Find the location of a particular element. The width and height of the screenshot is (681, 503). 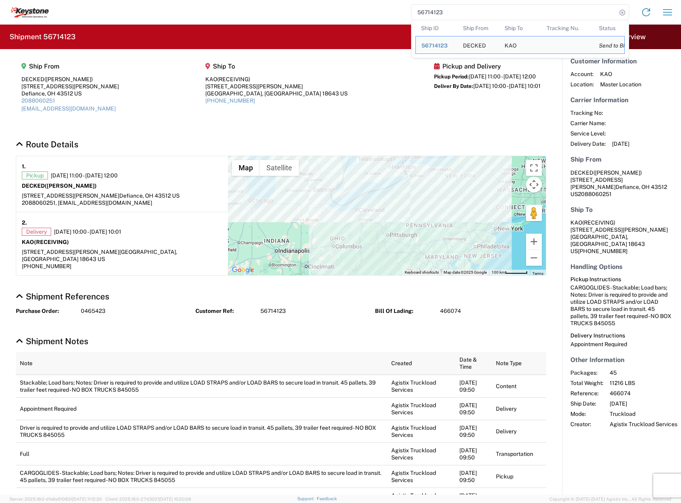

strong: Bill Of Lading: is located at coordinates (405, 311).